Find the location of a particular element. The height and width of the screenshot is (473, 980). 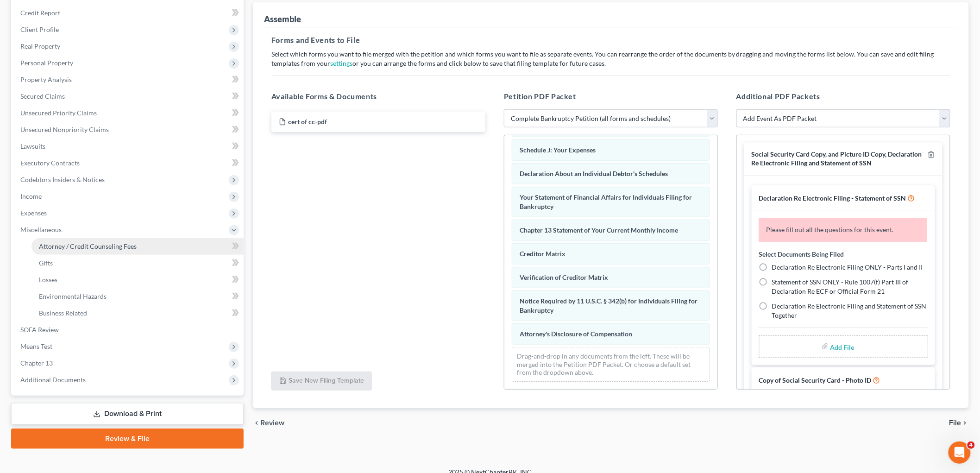

span: cert of cc-pdf is located at coordinates (308, 121).